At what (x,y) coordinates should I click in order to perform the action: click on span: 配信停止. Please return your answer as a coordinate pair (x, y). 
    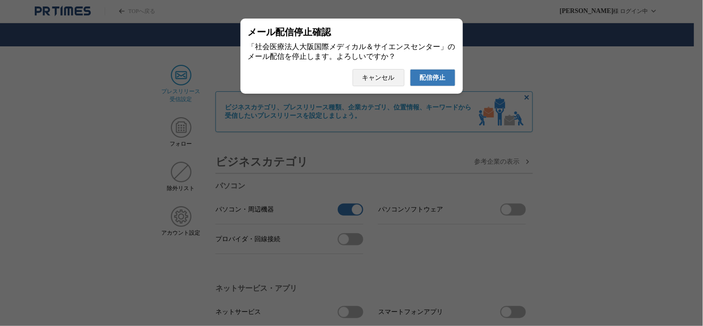
    Looking at the image, I should click on (433, 78).